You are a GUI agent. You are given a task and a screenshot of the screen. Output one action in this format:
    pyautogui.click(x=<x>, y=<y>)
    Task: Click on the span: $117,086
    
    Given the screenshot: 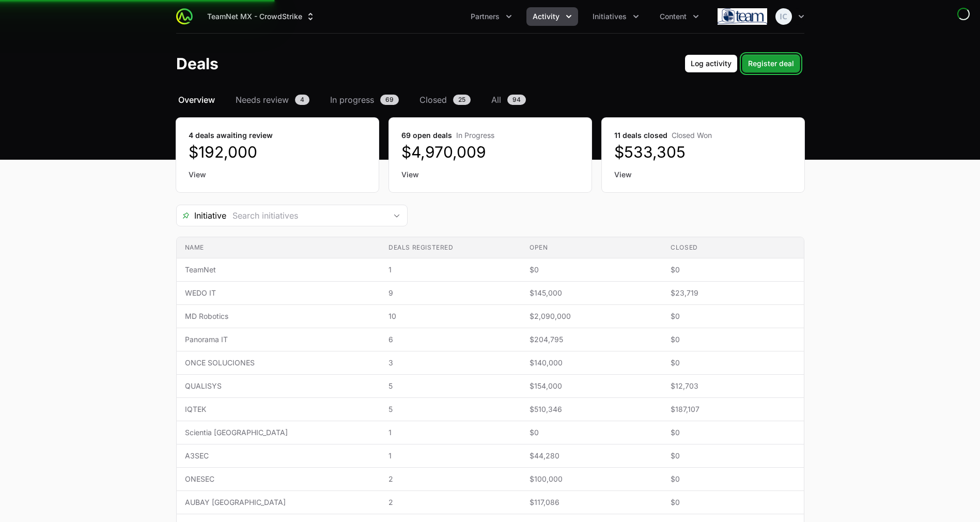 What is the action you would take?
    pyautogui.click(x=592, y=502)
    